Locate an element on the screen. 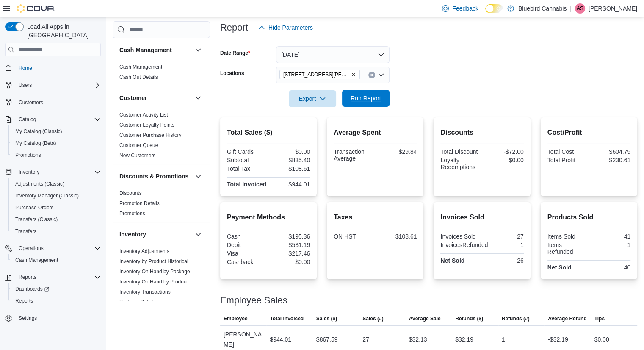  div: Items Sold is located at coordinates (568, 236).